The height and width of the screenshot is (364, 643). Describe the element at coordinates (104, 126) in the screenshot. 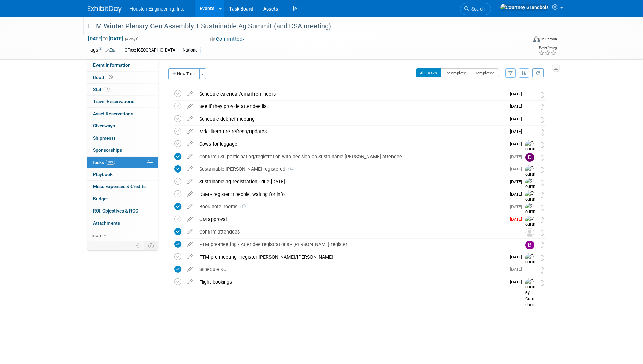

I see `span: Giveaways` at that location.